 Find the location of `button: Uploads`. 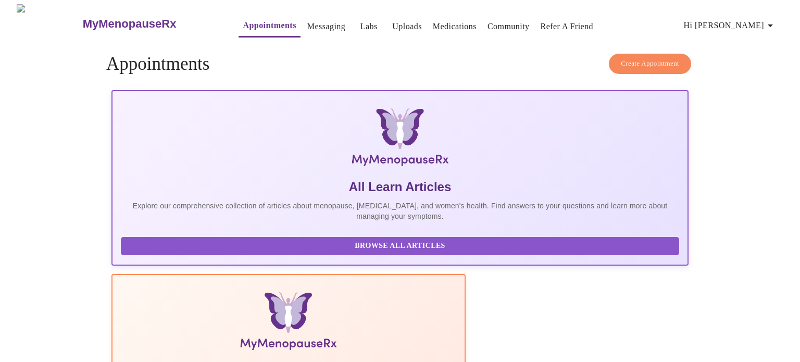

button: Uploads is located at coordinates (407, 27).